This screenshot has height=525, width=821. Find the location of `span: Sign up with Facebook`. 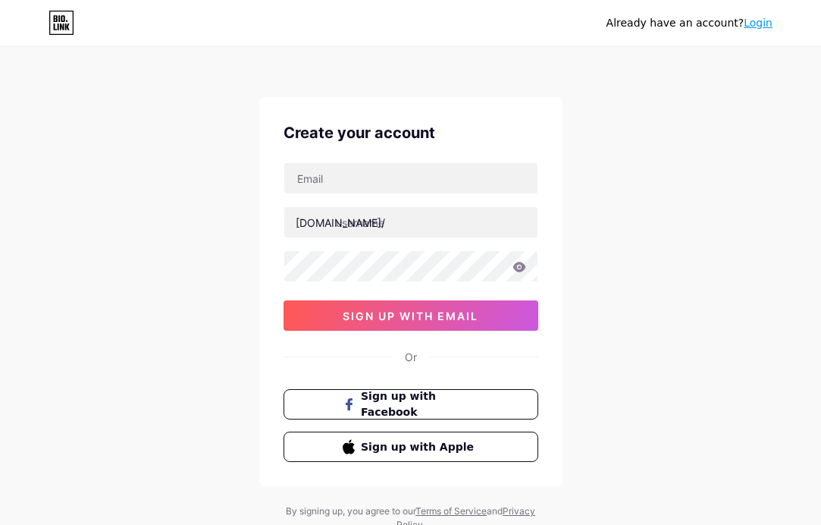

span: Sign up with Facebook is located at coordinates (419, 404).